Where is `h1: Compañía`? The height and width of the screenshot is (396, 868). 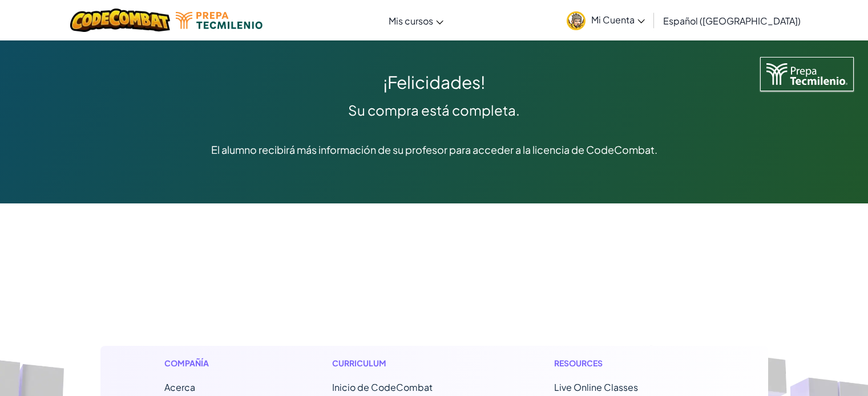
h1: Compañía is located at coordinates (212, 363).